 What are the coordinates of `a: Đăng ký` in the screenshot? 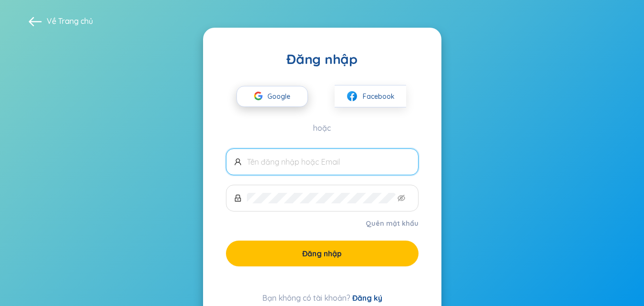 It's located at (367, 297).